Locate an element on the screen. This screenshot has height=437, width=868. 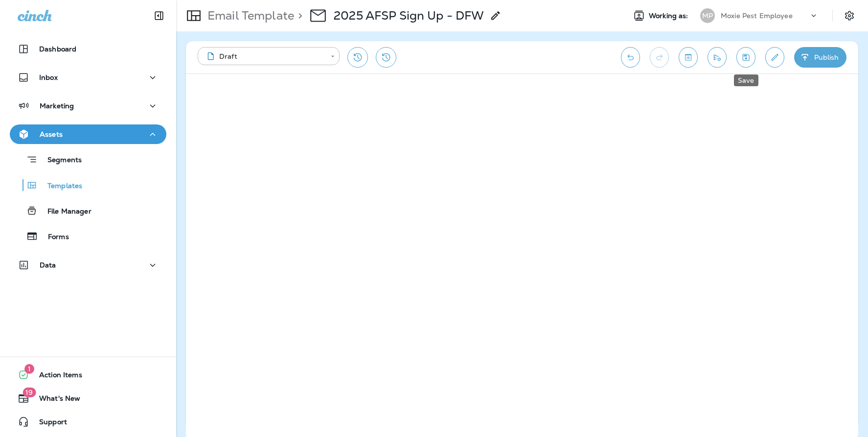
button: Edit details is located at coordinates (774, 58).